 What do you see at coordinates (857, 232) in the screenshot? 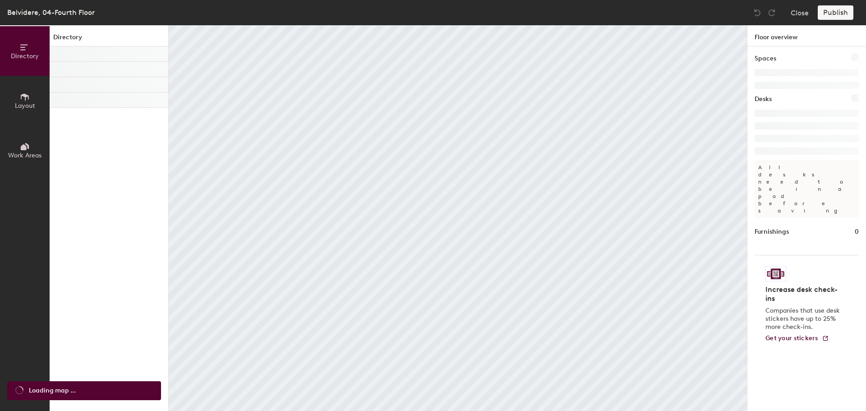
I see `h1: 0` at bounding box center [857, 232].